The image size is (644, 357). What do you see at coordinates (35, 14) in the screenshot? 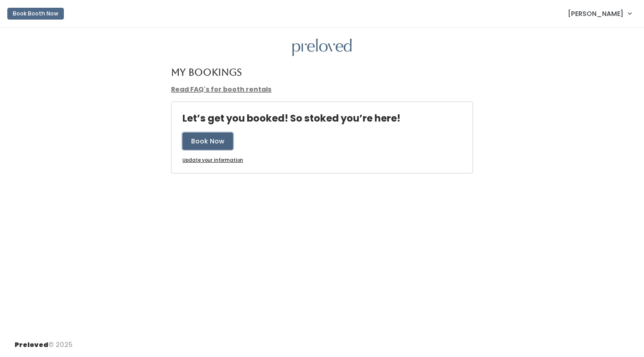
I see `a: Book Booth Now` at bounding box center [35, 14].